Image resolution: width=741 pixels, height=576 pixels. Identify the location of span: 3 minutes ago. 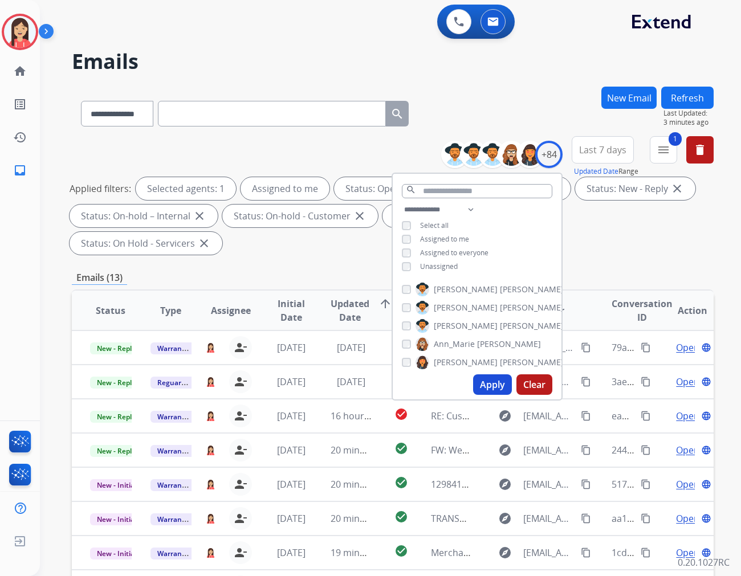
(688, 122).